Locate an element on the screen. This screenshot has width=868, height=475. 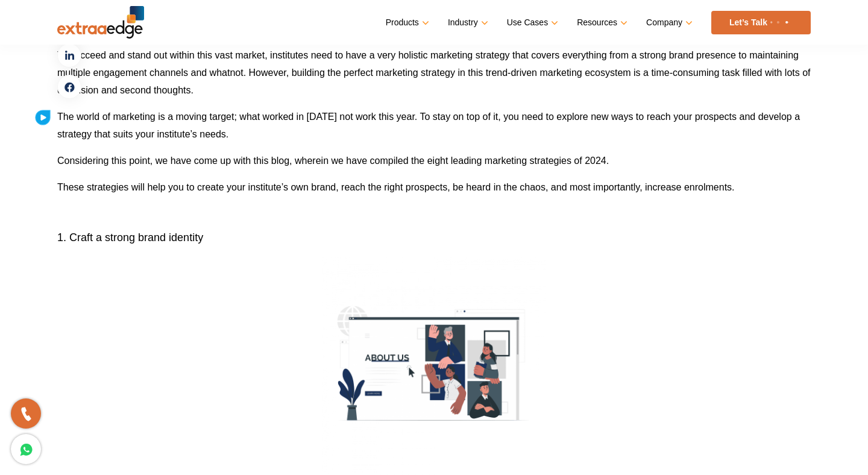
a: Products is located at coordinates (407, 22).